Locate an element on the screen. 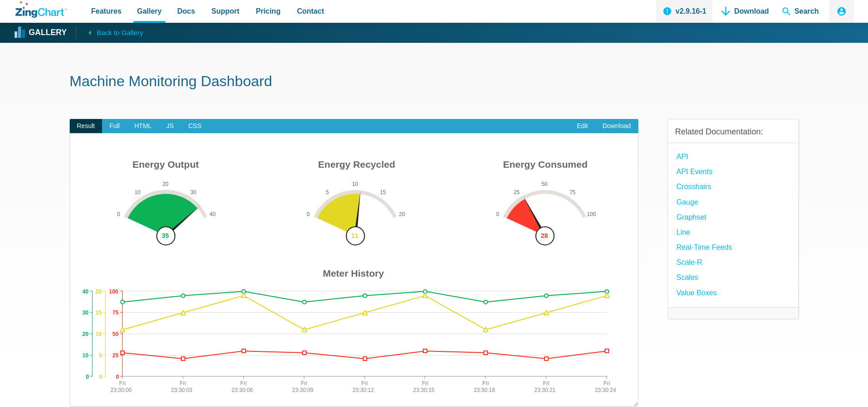 Image resolution: width=868 pixels, height=407 pixels. span: Pricing is located at coordinates (268, 11).